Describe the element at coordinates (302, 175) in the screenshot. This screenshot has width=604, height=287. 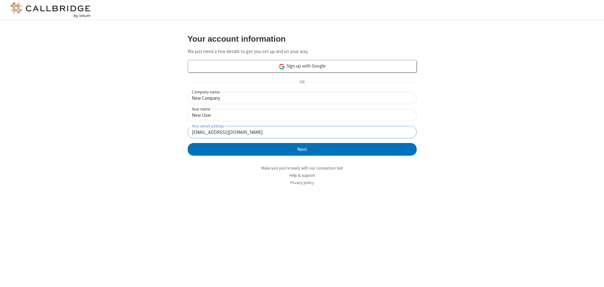
I see `a: Help & support` at that location.